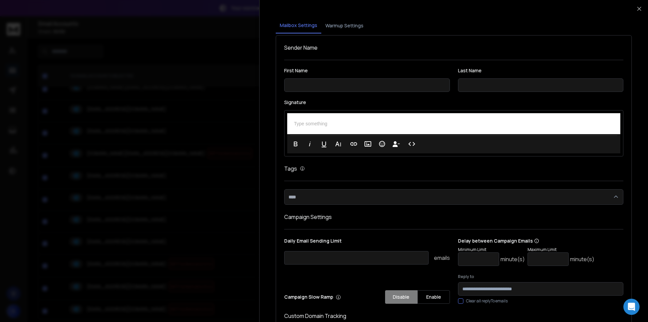 The image size is (648, 322). I want to click on button: More Text, so click(338, 144).